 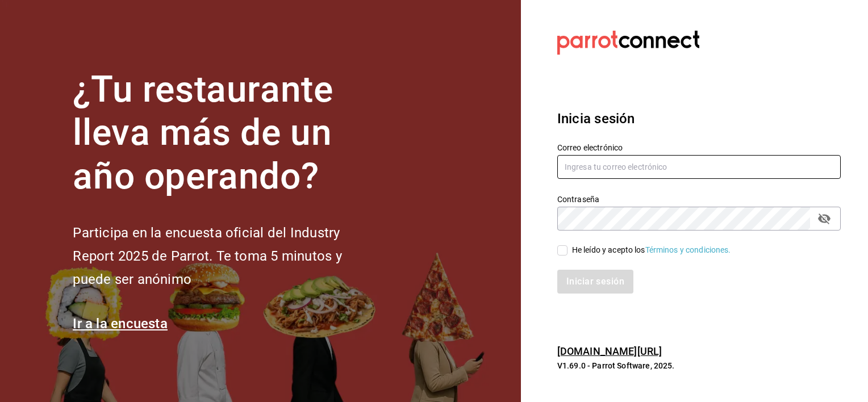 What do you see at coordinates (699, 167) in the screenshot?
I see `input: Ingresa tu correo electrónico` at bounding box center [699, 167].